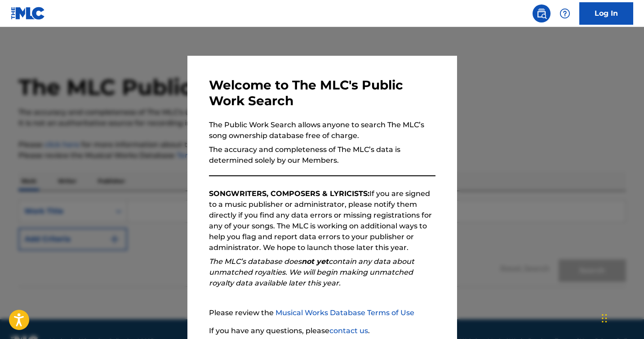 The image size is (644, 339). What do you see at coordinates (322, 313) in the screenshot?
I see `p: Please review the` at bounding box center [322, 313].